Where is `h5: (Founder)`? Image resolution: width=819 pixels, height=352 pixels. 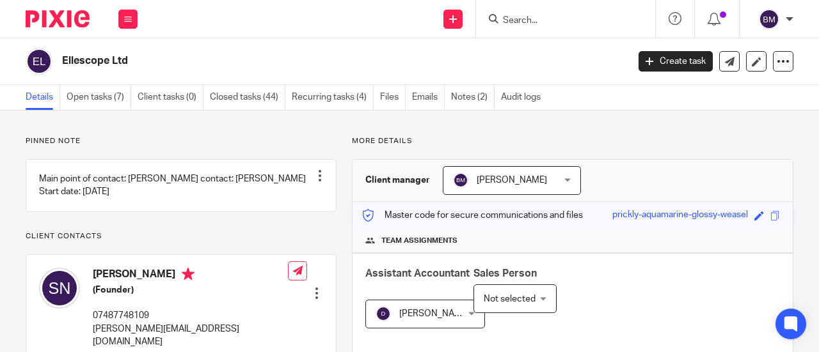
h5: (Founder) is located at coordinates (190, 290).